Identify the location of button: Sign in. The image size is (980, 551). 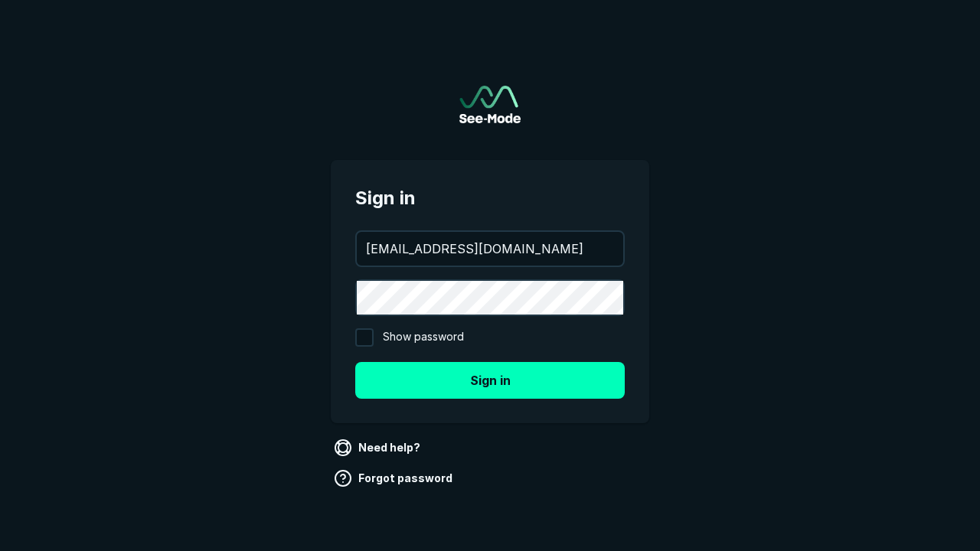
(490, 380).